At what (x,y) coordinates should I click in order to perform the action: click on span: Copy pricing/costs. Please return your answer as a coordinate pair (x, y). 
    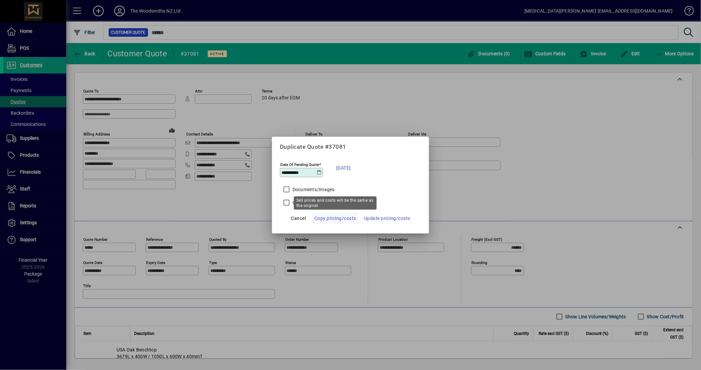
    Looking at the image, I should click on (335, 218).